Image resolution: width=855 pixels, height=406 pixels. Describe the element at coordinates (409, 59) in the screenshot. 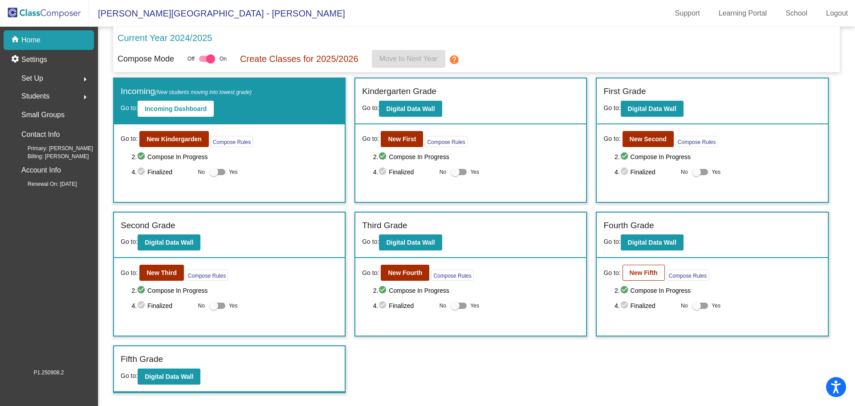

I see `button: Move to Next Year` at that location.